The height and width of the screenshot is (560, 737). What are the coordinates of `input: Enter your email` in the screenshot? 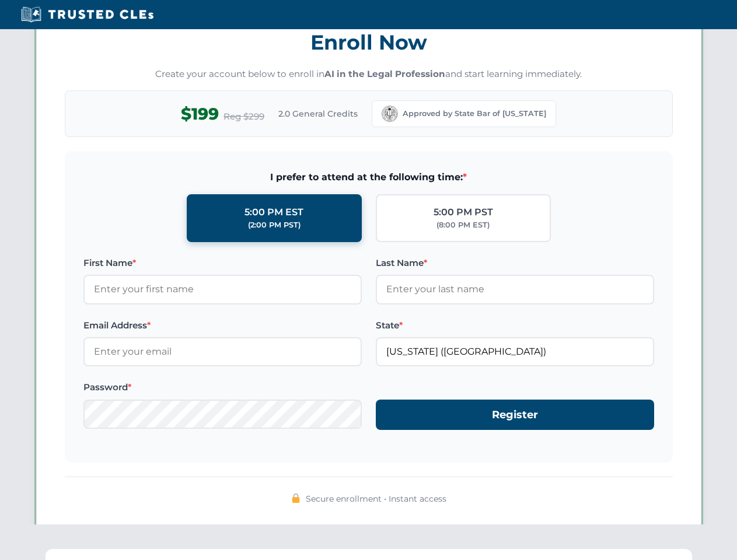 It's located at (223, 352).